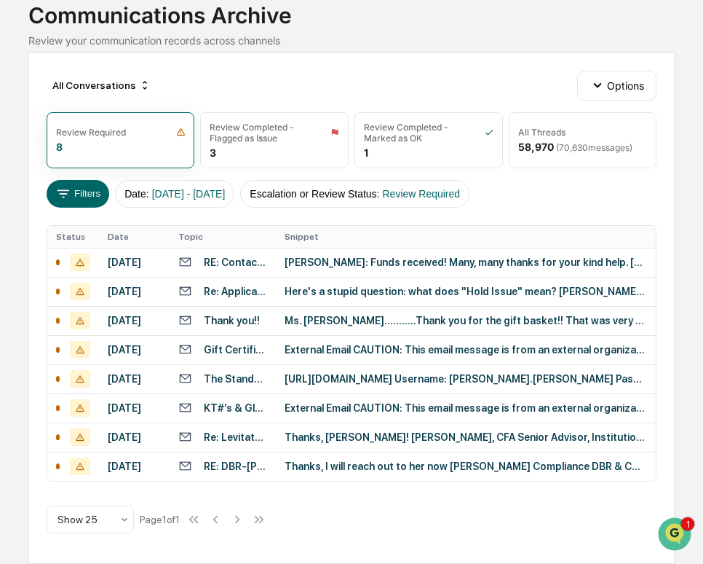  I want to click on div: We're available if you need us!, so click(133, 132).